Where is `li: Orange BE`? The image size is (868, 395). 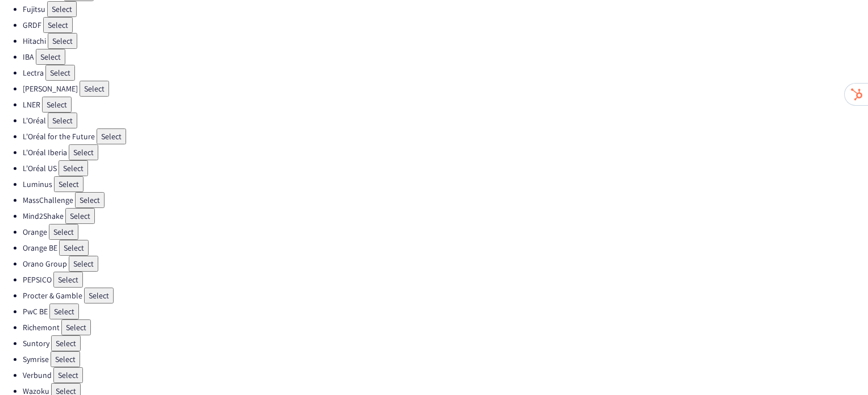
li: Orange BE is located at coordinates (445, 248).